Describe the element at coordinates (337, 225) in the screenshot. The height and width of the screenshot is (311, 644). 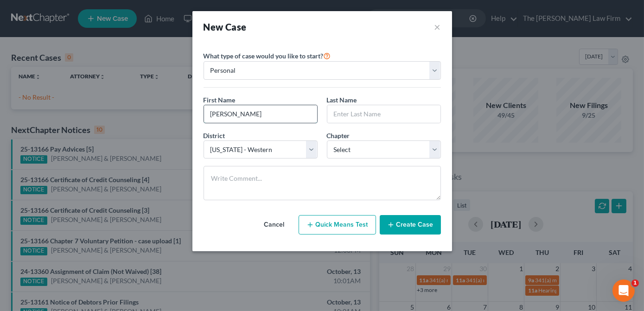
I see `button: Quick Means Test` at that location.